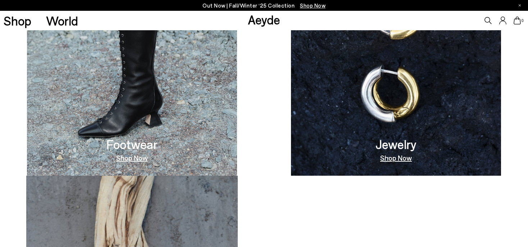 The width and height of the screenshot is (528, 247). Describe the element at coordinates (132, 144) in the screenshot. I see `h3: Footwear` at that location.